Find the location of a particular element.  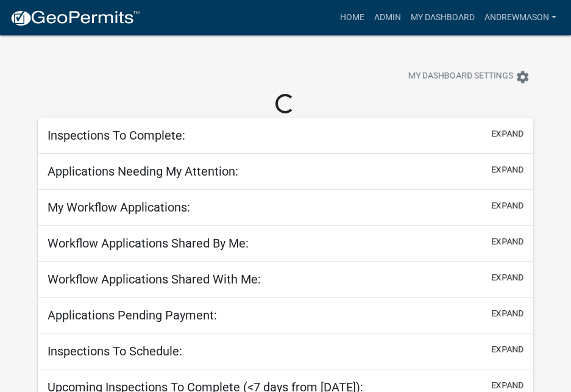

h5: Inspections To Complete: is located at coordinates (117, 135).